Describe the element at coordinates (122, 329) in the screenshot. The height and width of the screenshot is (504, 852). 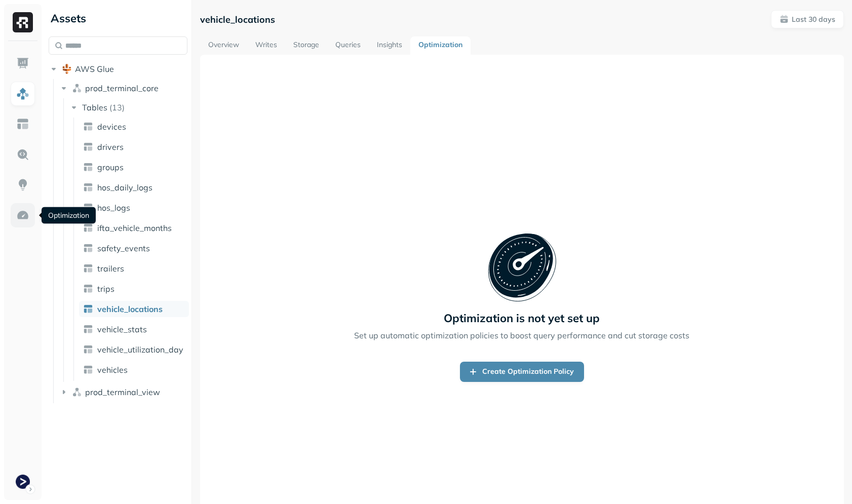
I see `span: vehicle_stats` at that location.